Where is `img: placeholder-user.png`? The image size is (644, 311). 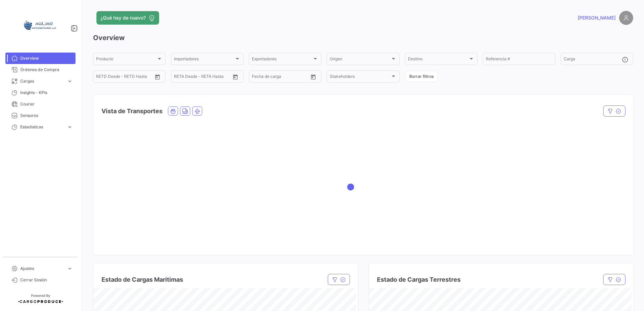 img: placeholder-user.png is located at coordinates (626, 18).